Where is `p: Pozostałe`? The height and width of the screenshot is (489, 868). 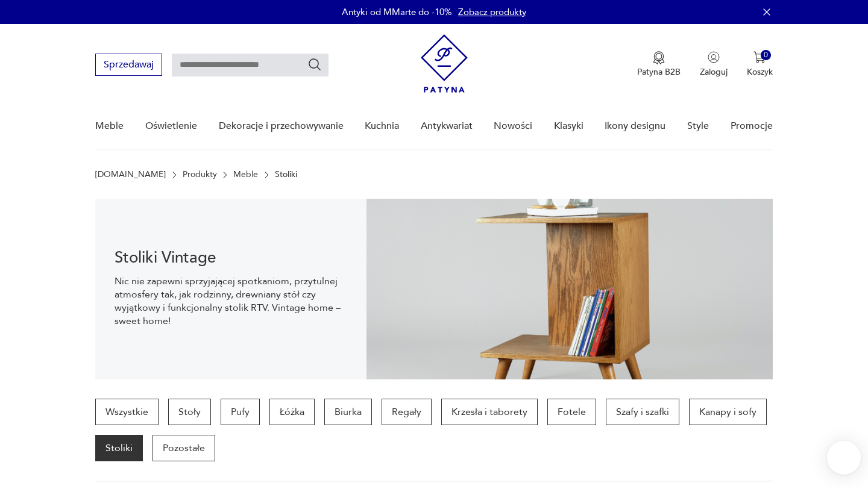 p: Pozostałe is located at coordinates (184, 448).